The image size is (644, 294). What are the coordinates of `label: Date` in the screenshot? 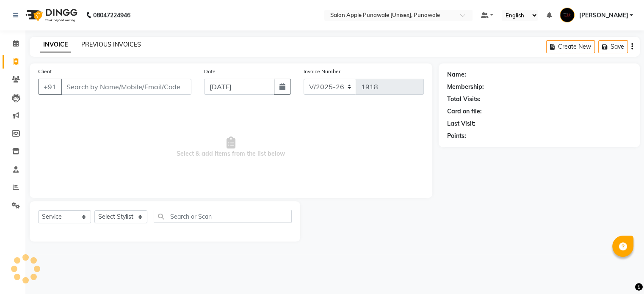 It's located at (209, 72).